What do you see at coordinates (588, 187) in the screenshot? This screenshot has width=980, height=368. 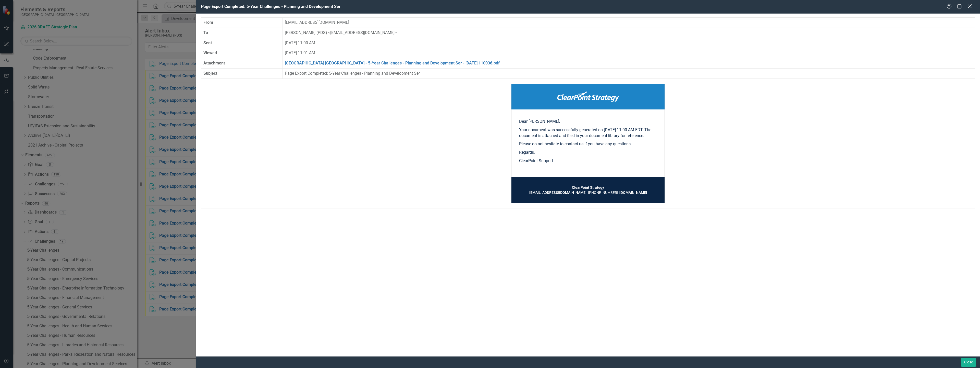 I see `strong: ClearPoint Strategy` at bounding box center [588, 187].